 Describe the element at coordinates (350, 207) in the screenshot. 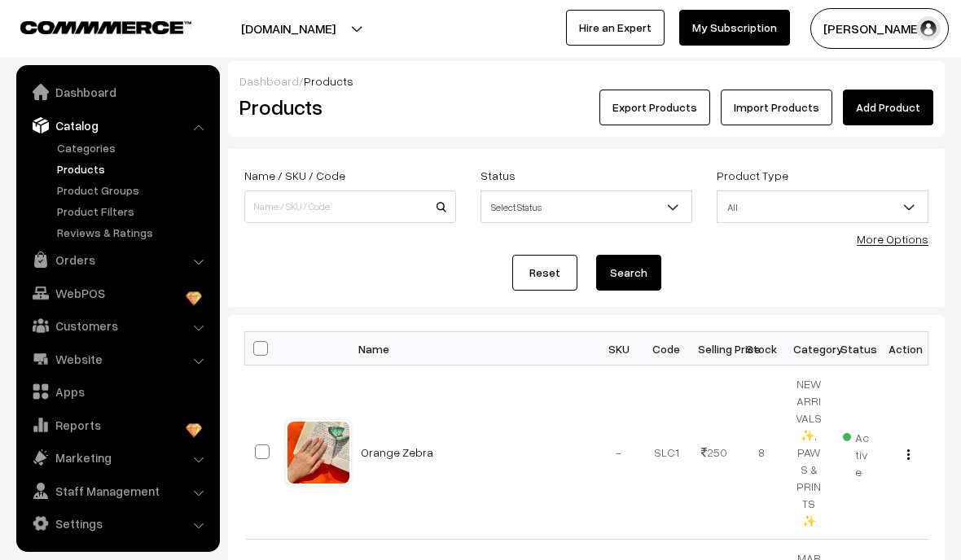

I see `input: Name / SKU / Code` at that location.